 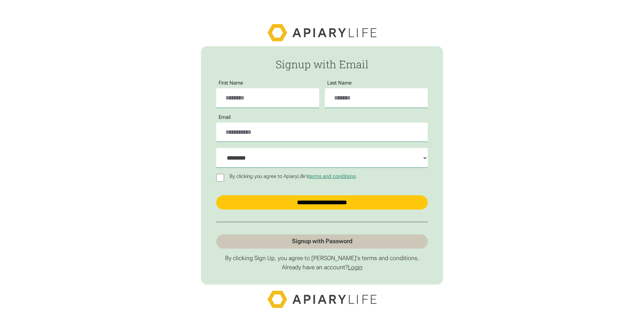 What do you see at coordinates (322, 267) in the screenshot?
I see `p: Already have an account?` at bounding box center [322, 267].